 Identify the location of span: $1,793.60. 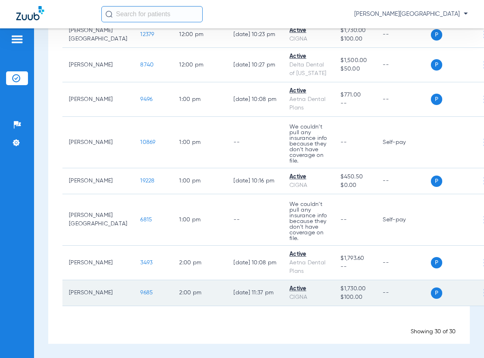
(355, 258).